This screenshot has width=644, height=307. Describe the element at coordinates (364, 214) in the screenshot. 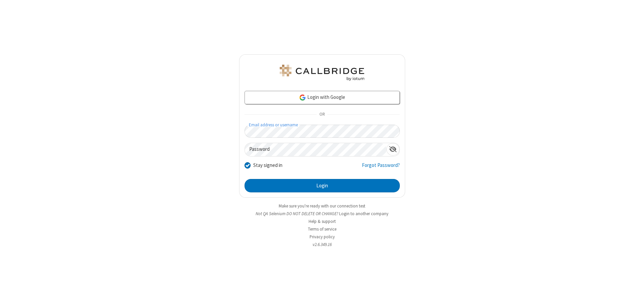

I see `button: Login to another company` at that location.